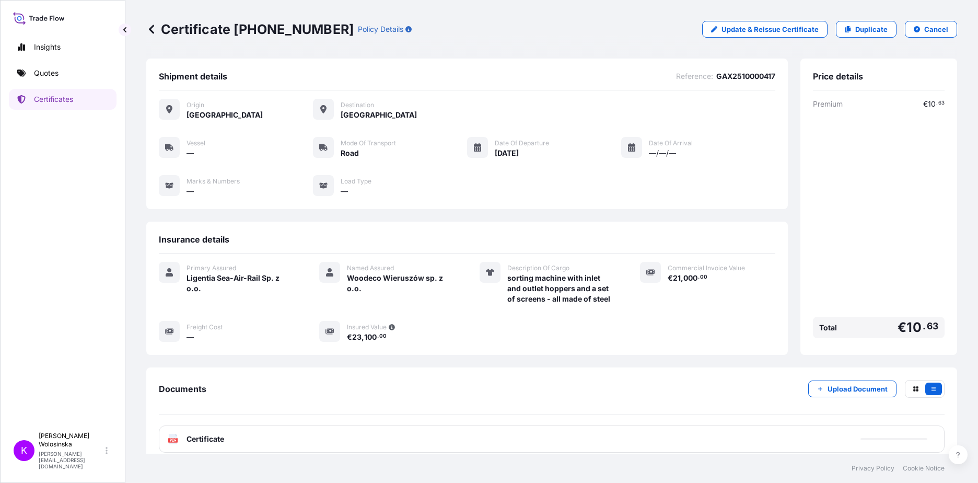 This screenshot has width=978, height=483. Describe the element at coordinates (204, 327) in the screenshot. I see `span: Freight Cost` at that location.